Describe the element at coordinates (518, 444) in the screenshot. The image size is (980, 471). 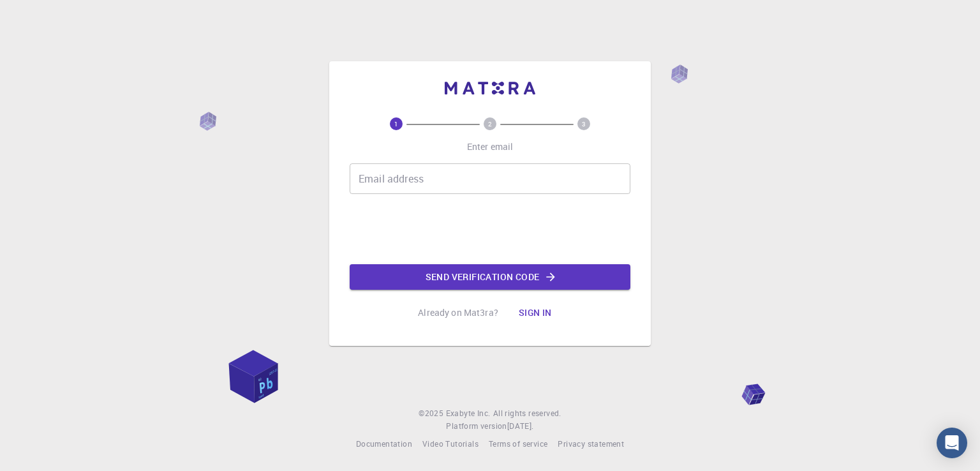
I see `a: Terms of service` at that location.